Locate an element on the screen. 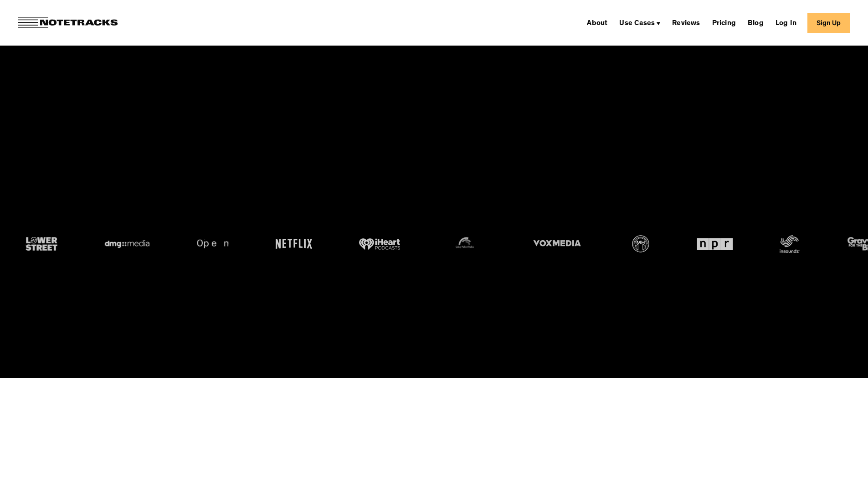 The image size is (868, 489). a: Pricing is located at coordinates (723, 23).